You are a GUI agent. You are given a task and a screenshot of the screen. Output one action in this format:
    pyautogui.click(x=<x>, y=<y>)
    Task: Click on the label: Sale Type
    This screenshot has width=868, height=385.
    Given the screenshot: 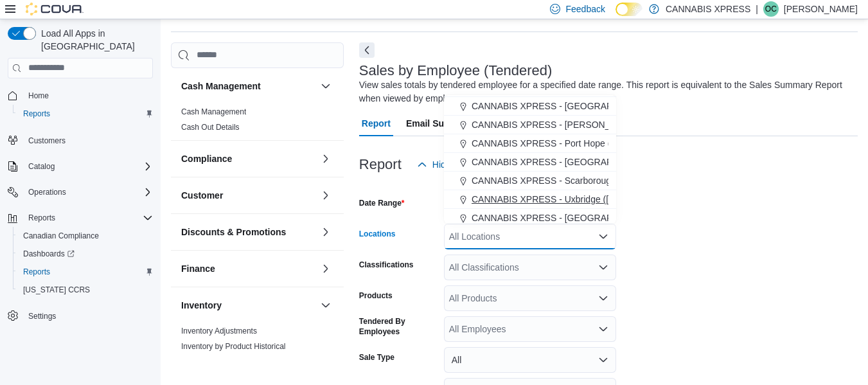 What is the action you would take?
    pyautogui.click(x=377, y=357)
    